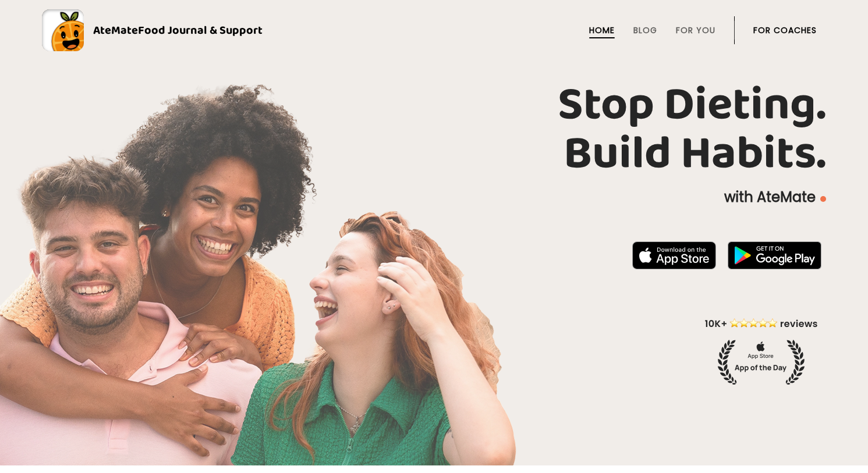  What do you see at coordinates (674, 255) in the screenshot?
I see `img: badge-download-apple.svg` at bounding box center [674, 255].